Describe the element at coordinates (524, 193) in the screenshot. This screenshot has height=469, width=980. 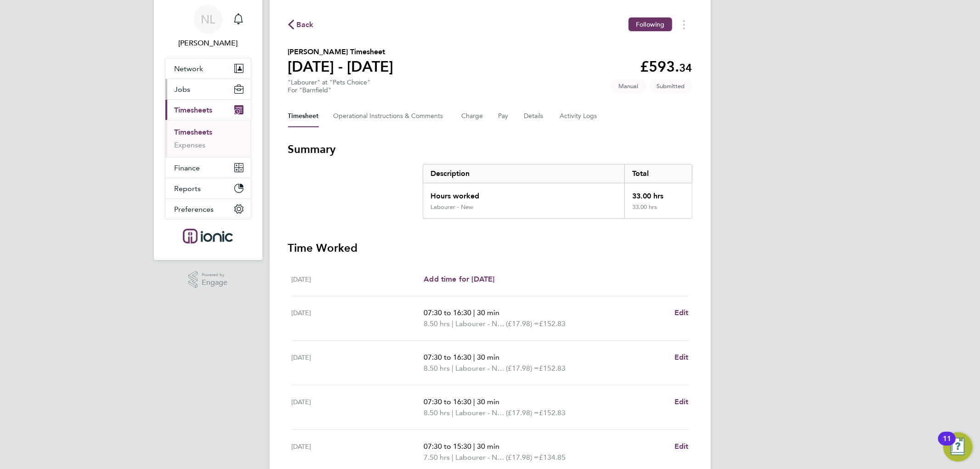
I see `div: Hours worked` at that location.